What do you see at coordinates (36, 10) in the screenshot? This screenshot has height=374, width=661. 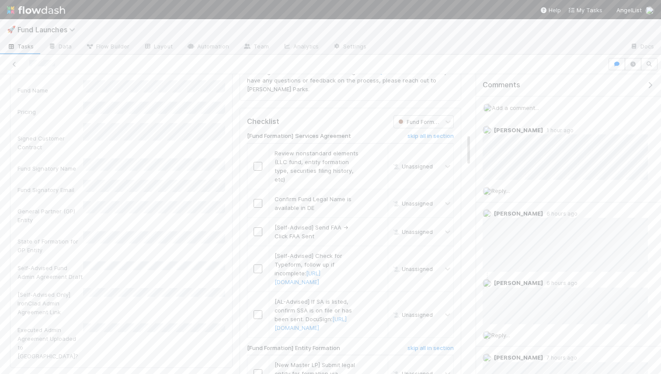 I see `img: logo-inverted-e16ddd16eac7371096b0.svg` at bounding box center [36, 10].